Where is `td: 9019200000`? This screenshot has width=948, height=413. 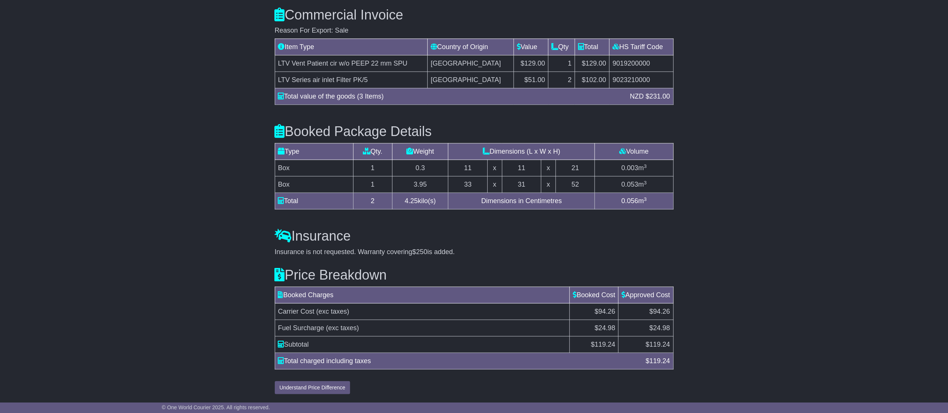 td: 9019200000 is located at coordinates (641, 63).